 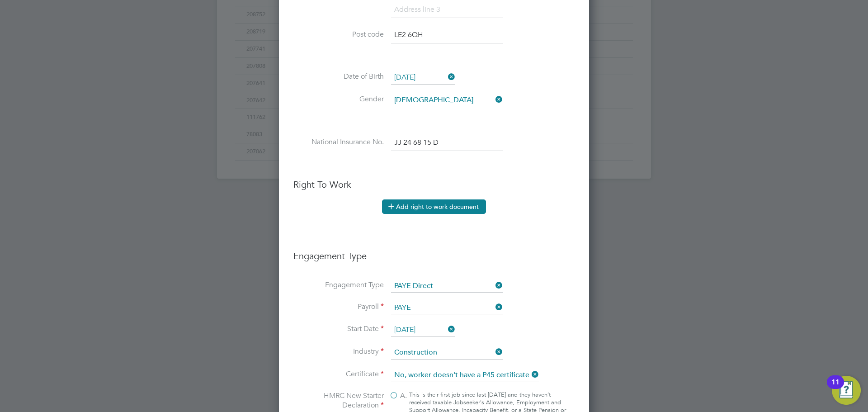 What do you see at coordinates (339, 35) in the screenshot?
I see `label: Post code` at bounding box center [339, 35].